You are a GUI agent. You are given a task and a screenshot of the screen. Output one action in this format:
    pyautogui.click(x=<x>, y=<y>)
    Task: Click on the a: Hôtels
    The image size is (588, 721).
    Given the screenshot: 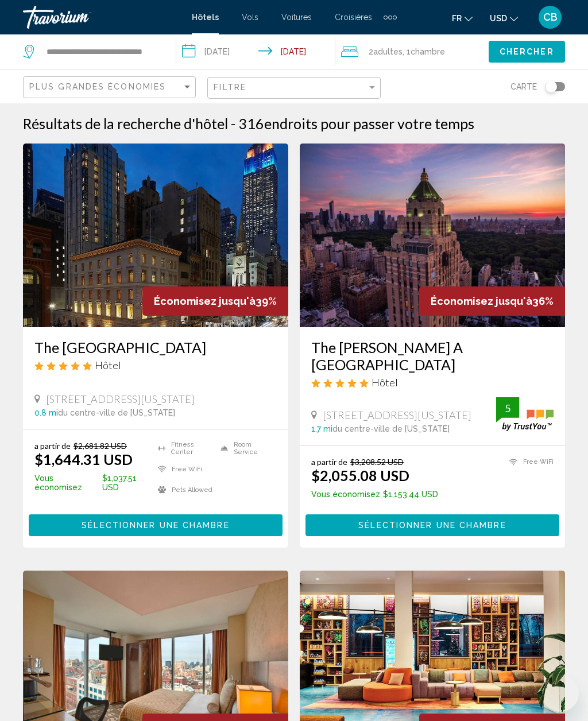 What is the action you would take?
    pyautogui.click(x=205, y=17)
    